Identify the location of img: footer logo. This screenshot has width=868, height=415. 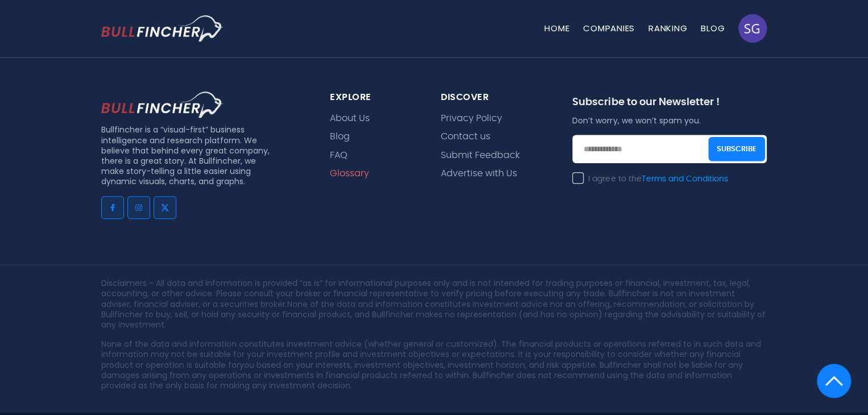
(162, 105).